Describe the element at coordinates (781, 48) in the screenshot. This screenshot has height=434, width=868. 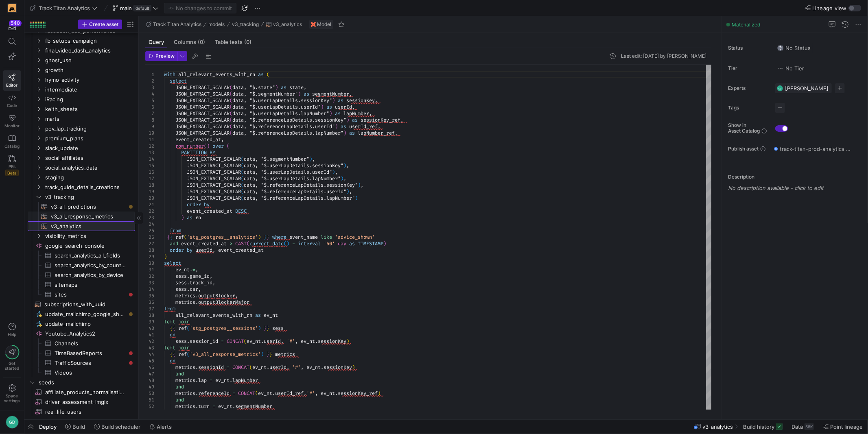
I see `img: No status` at that location.